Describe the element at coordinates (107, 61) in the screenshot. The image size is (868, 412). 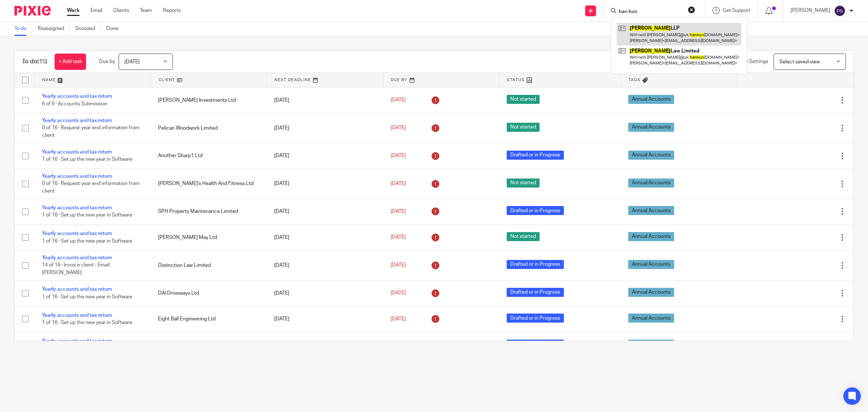
I see `p: Due by` at that location.